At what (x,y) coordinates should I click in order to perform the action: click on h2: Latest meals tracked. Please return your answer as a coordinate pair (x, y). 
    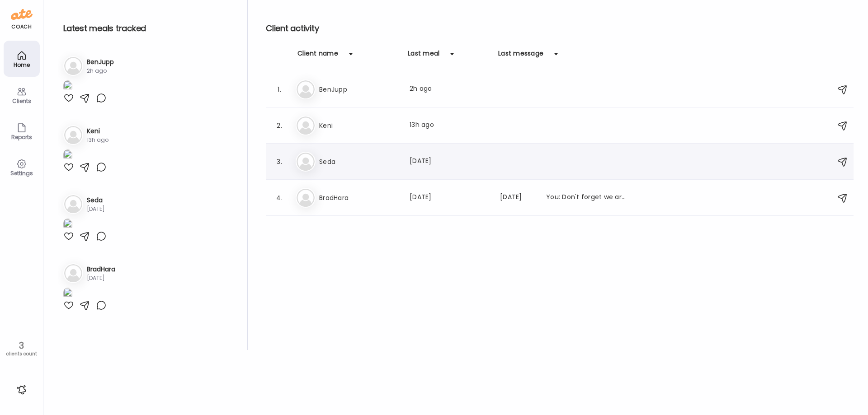
    Looking at the image, I should click on (148, 29).